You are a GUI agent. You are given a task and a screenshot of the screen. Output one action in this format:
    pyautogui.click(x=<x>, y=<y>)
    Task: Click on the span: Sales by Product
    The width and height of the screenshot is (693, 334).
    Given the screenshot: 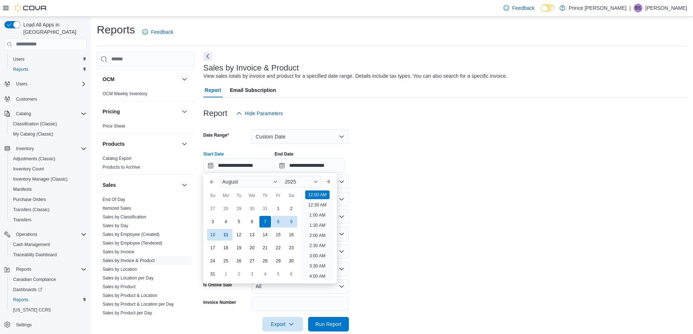 What is the action you would take?
    pyautogui.click(x=119, y=287)
    